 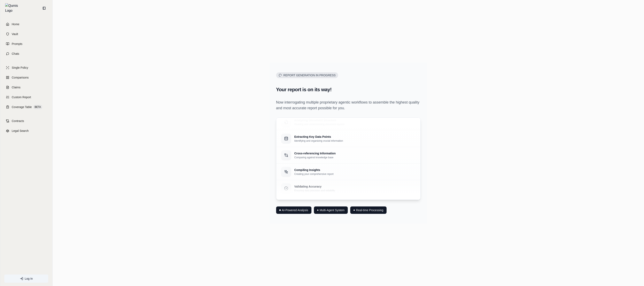 I want to click on div: Multi-Agent System, so click(x=330, y=210).